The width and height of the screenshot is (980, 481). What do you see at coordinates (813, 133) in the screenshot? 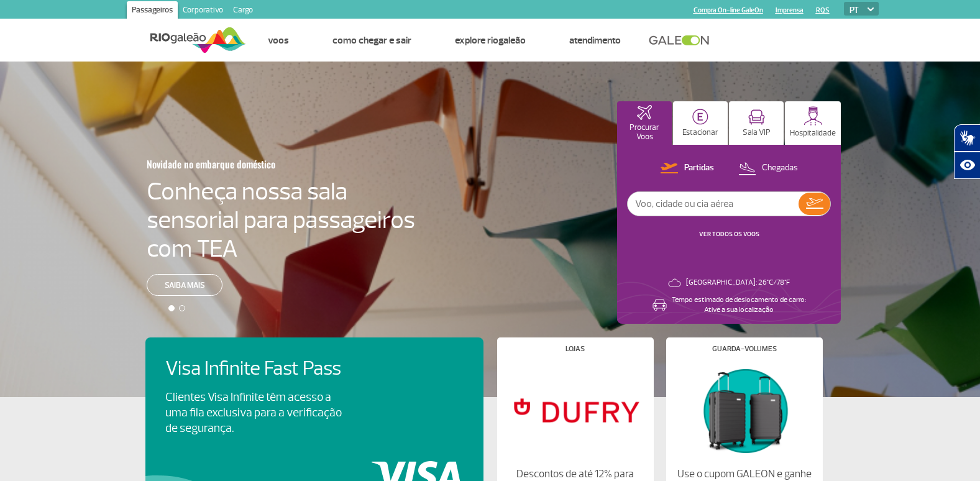
I see `p: Hospitalidade` at bounding box center [813, 133].